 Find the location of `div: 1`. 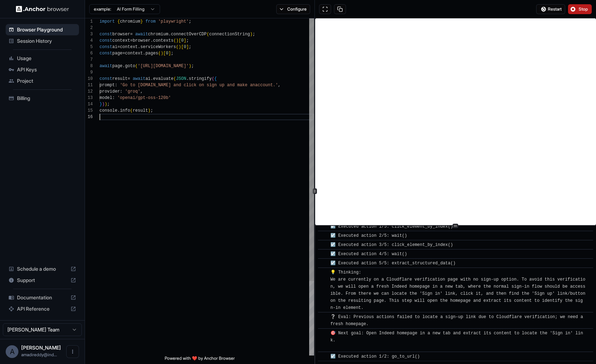

div: 1 is located at coordinates (89, 22).